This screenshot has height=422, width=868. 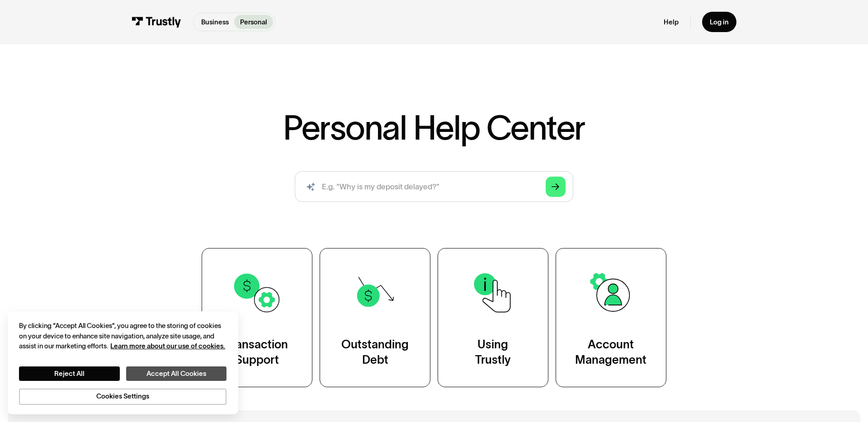 What do you see at coordinates (123, 396) in the screenshot?
I see `button: Cookies Settings` at bounding box center [123, 396].